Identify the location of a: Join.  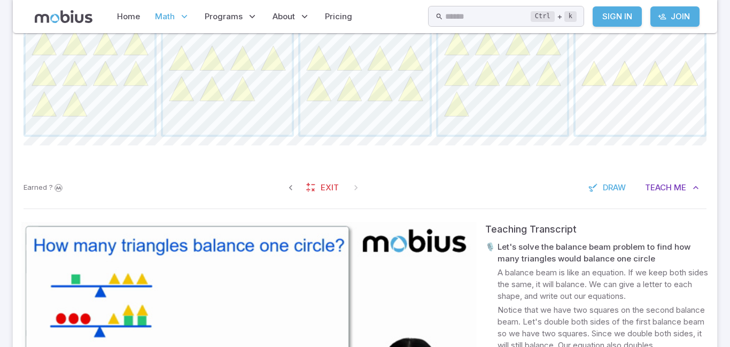
(675, 17).